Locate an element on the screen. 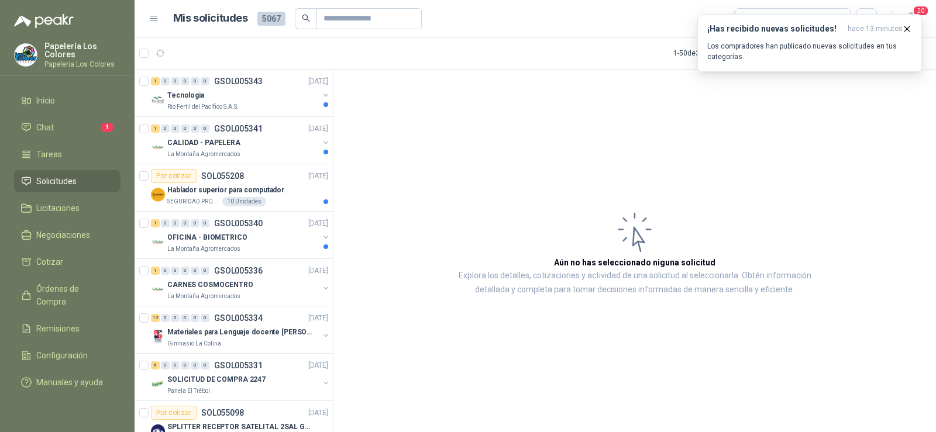  p: Papelería Los Colores is located at coordinates (83, 50).